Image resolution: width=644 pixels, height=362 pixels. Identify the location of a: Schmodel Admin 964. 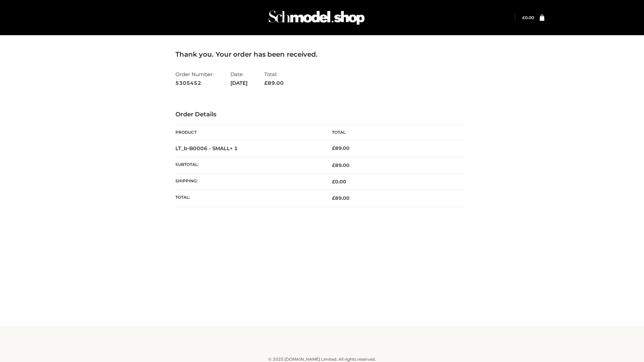
(317, 17).